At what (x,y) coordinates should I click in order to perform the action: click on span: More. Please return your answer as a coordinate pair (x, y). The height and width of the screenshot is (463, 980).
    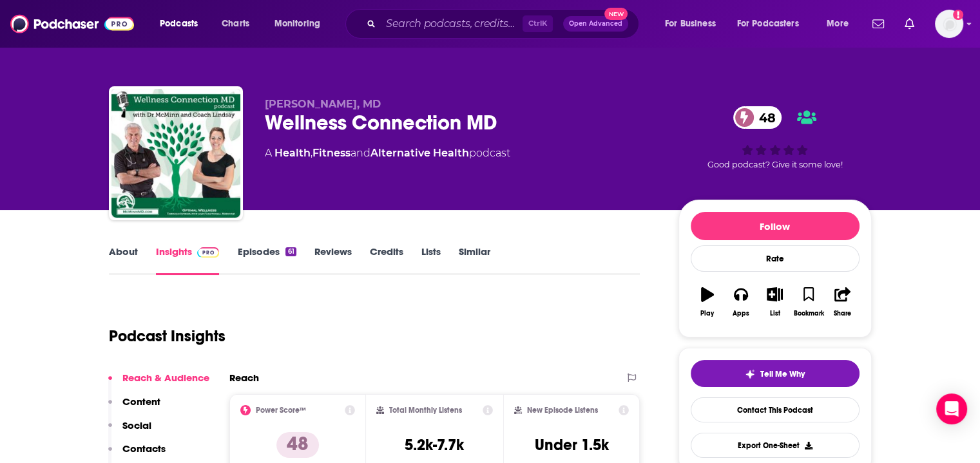
    Looking at the image, I should click on (838, 24).